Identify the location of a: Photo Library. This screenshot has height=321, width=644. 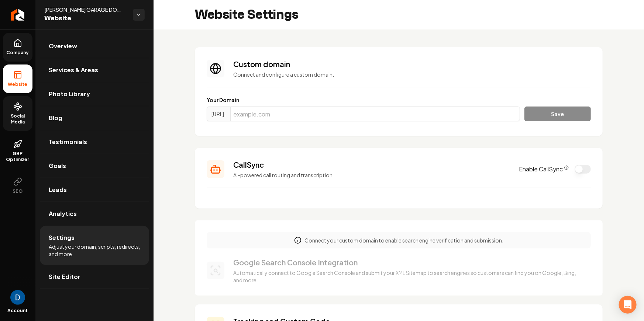
(95, 94).